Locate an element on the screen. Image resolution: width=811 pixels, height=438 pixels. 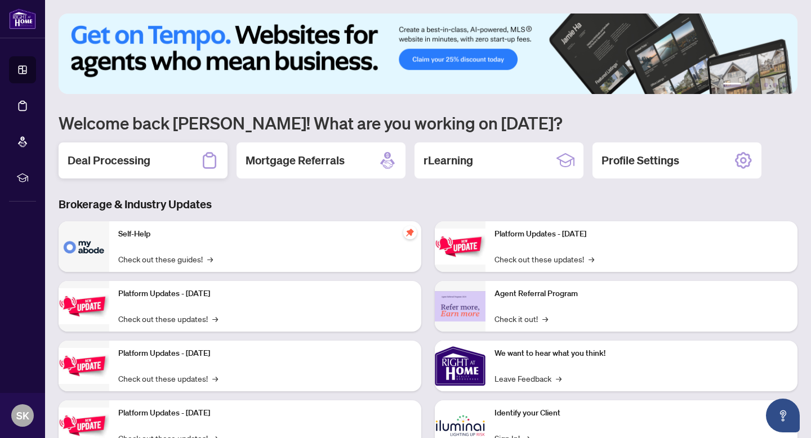
button: 3 is located at coordinates (757, 85).